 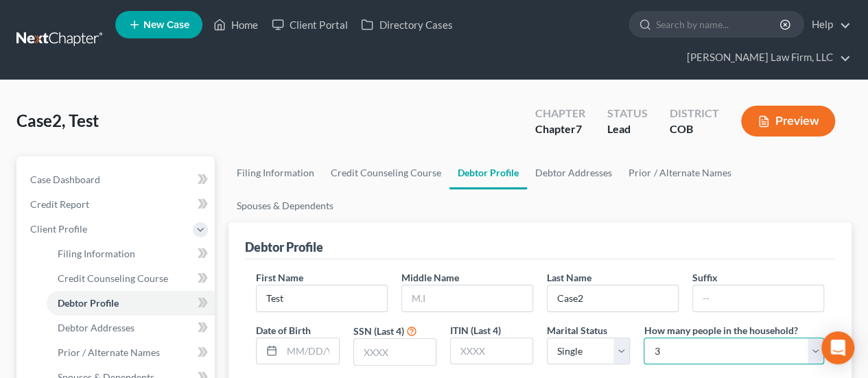 I want to click on label: Date of Birth, so click(x=284, y=330).